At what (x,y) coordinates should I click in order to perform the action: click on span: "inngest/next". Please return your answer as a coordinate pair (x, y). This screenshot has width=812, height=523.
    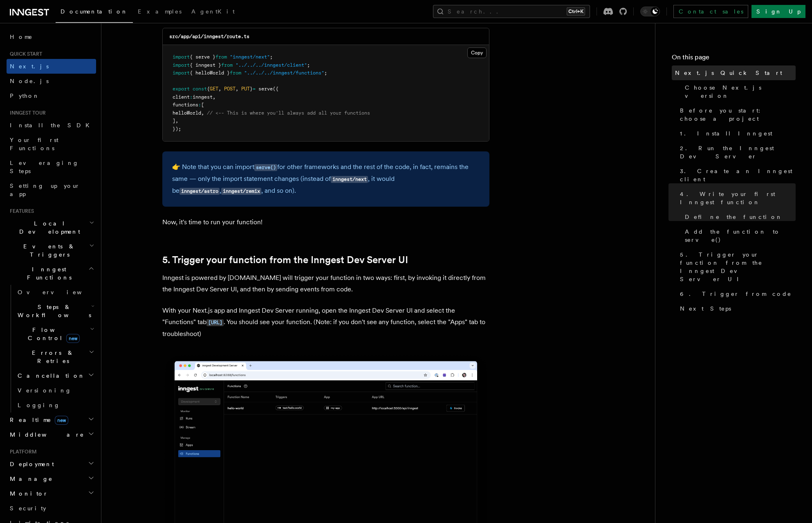
    Looking at the image, I should click on (250, 57).